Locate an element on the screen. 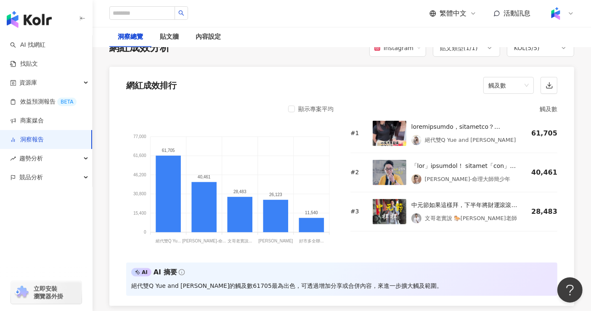 This screenshot has height=311, width=591. div: # 2 is located at coordinates (358, 173).